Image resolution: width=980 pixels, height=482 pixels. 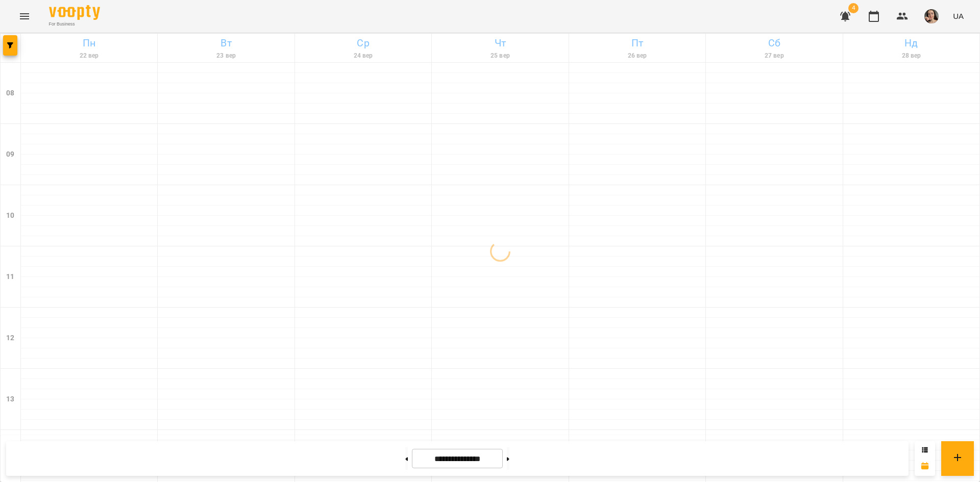 I want to click on button: UA, so click(x=958, y=16).